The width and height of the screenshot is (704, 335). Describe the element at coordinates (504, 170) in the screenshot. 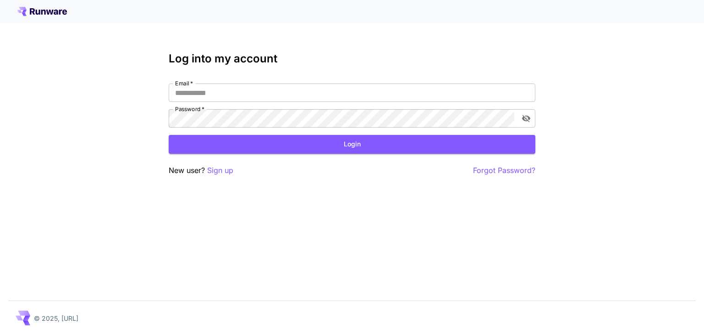

I see `p: Forgot Password?` at that location.